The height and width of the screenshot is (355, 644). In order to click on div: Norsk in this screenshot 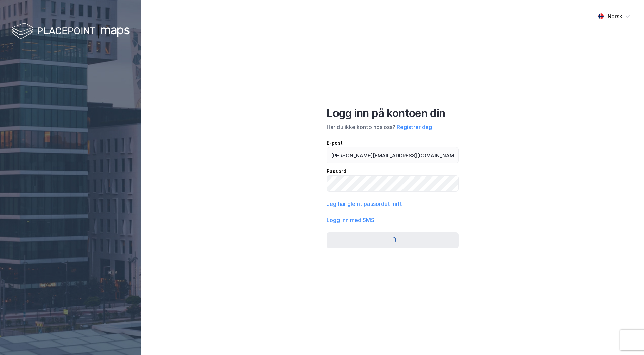, I will do `click(615, 16)`.